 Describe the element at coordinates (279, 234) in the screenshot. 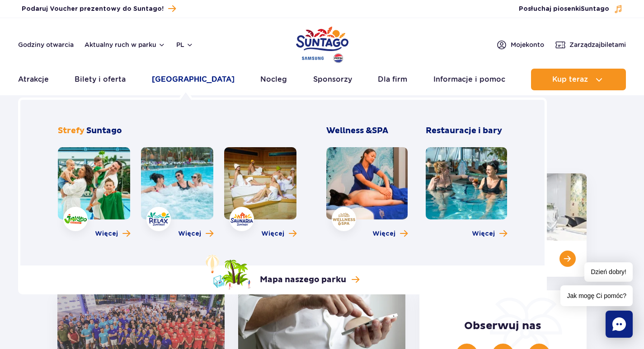

I see `a: Więcej o strefie Saunaria` at that location.